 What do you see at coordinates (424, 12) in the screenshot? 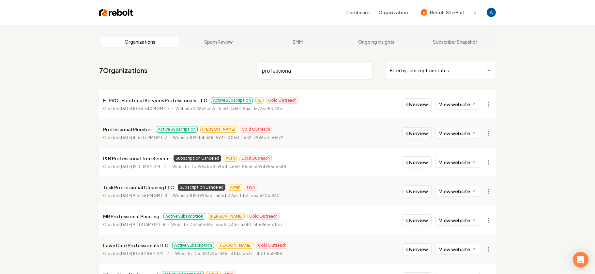
I see `img: Rebolt Site Builder` at bounding box center [424, 12].